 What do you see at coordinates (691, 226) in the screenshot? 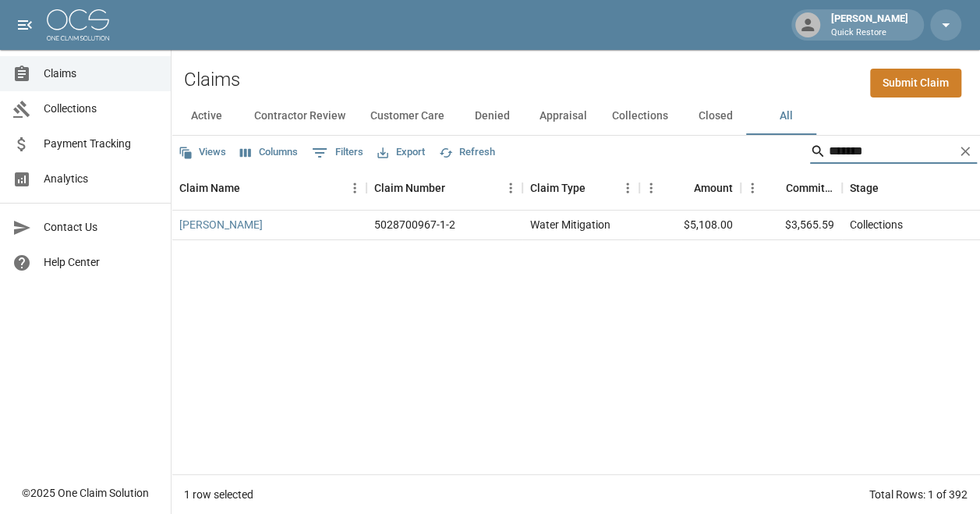
I see `div: $5,108.00` at bounding box center [691, 226].